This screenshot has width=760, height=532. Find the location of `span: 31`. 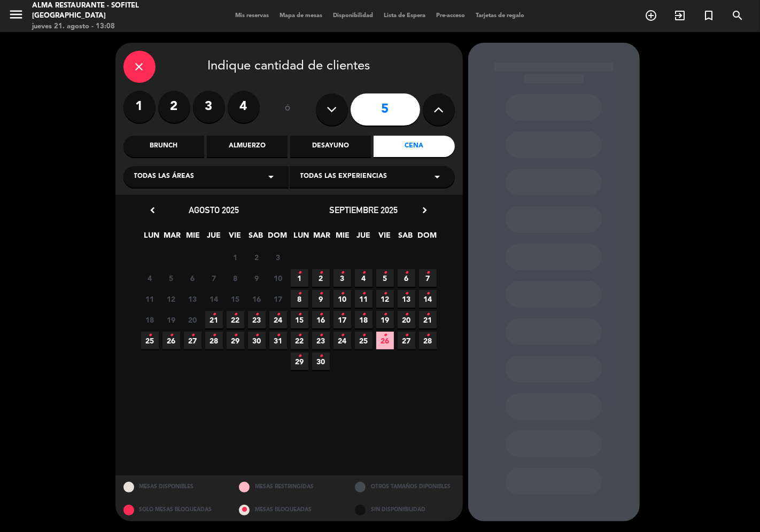

span: 31 is located at coordinates (278, 340).